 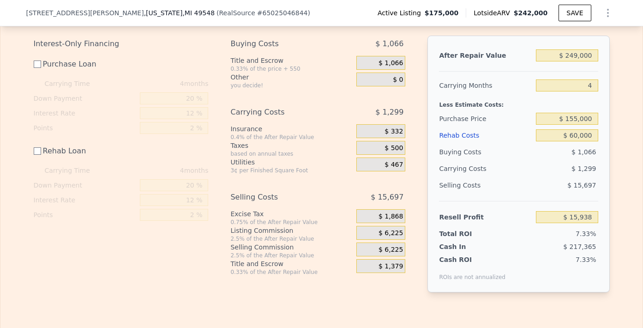 What do you see at coordinates (121, 44) in the screenshot?
I see `div: Interest-Only Financing` at bounding box center [121, 44].